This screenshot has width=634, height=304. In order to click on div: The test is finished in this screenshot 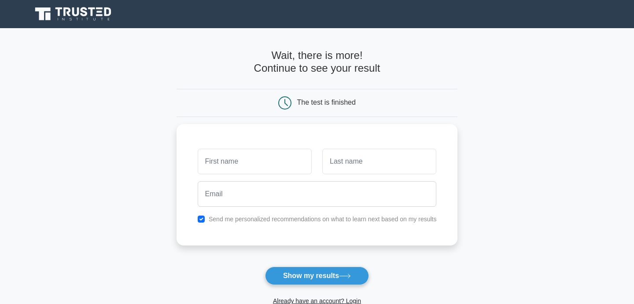, I will do `click(326, 102)`.